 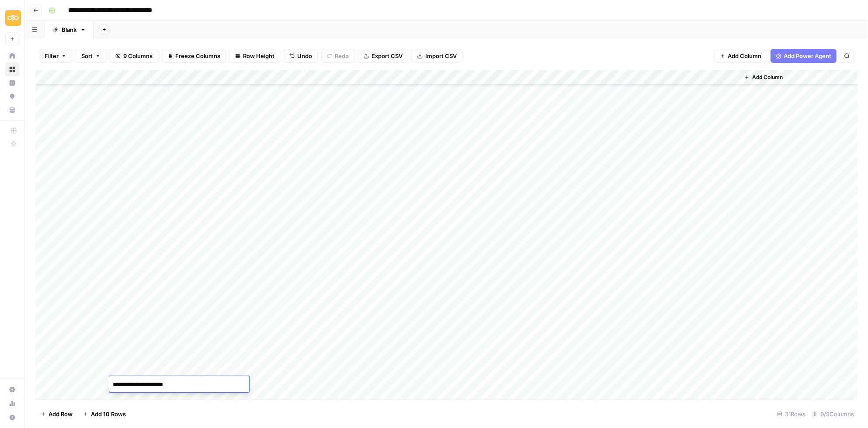 I want to click on button: Sort, so click(x=91, y=56).